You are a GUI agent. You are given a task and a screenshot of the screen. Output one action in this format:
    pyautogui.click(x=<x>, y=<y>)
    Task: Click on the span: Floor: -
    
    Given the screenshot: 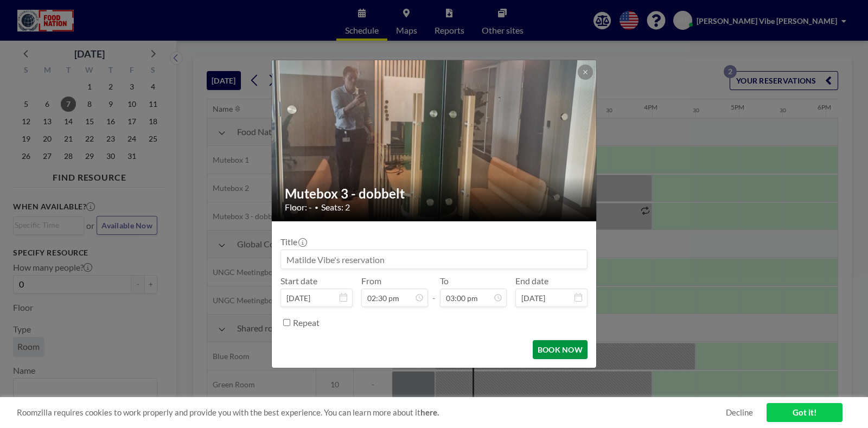 What is the action you would take?
    pyautogui.click(x=298, y=207)
    